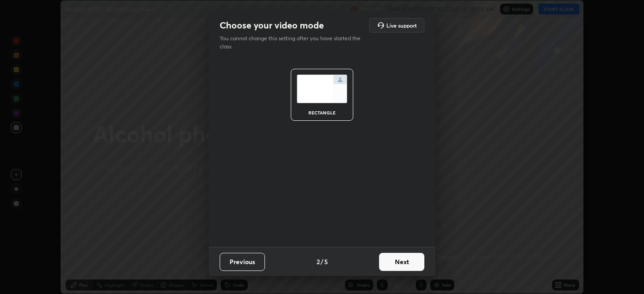 The width and height of the screenshot is (644, 294). Describe the element at coordinates (326, 262) in the screenshot. I see `h4: 5` at that location.